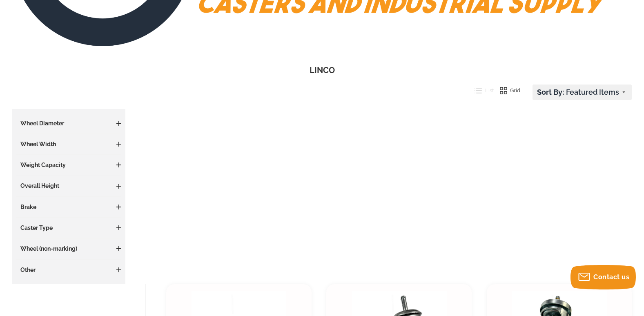 The height and width of the screenshot is (316, 644). I want to click on button: List, so click(481, 90).